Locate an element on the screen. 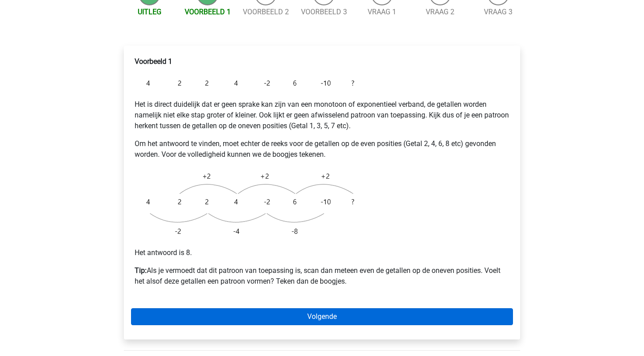 The height and width of the screenshot is (356, 644). a: Vraag 3 is located at coordinates (498, 11).